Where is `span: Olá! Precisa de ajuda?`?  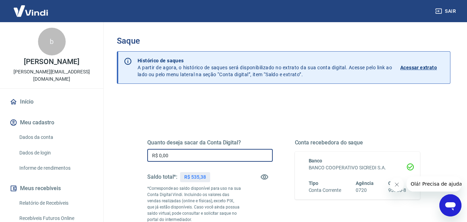 span: Olá! Precisa de ajuda? is located at coordinates (31, 8).